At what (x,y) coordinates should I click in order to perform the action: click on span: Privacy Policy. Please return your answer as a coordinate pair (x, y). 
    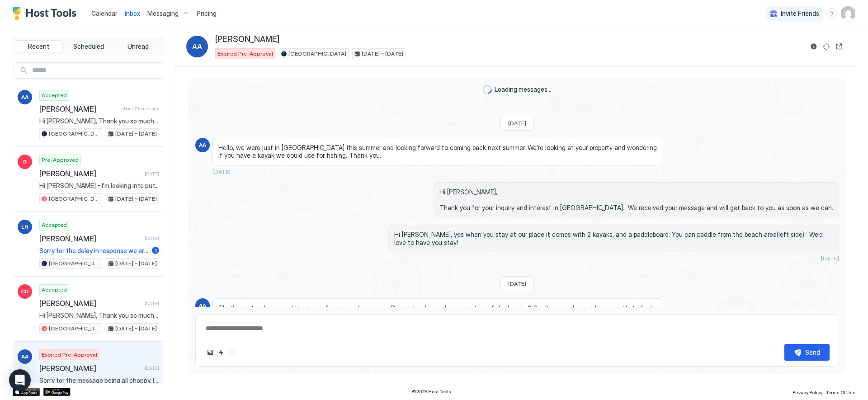
    Looking at the image, I should click on (807, 392).